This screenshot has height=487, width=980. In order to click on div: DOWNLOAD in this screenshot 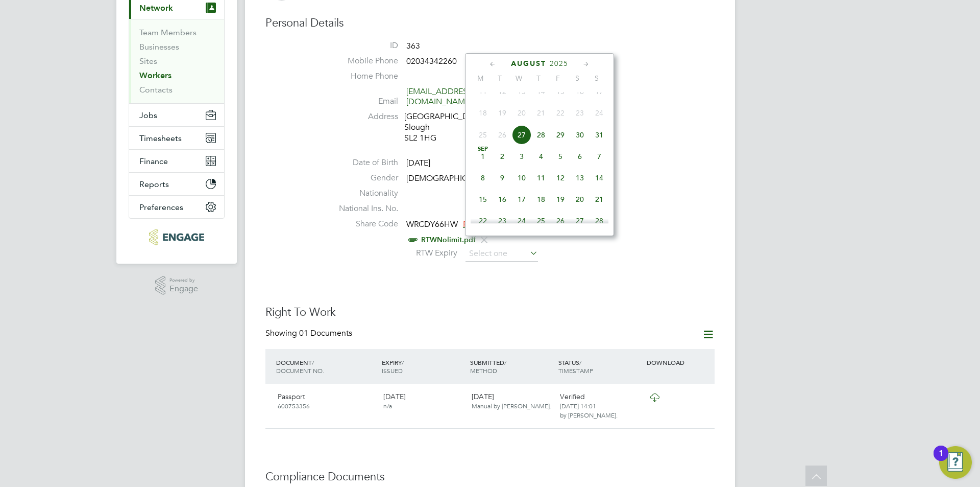, I will do `click(679, 362)`.